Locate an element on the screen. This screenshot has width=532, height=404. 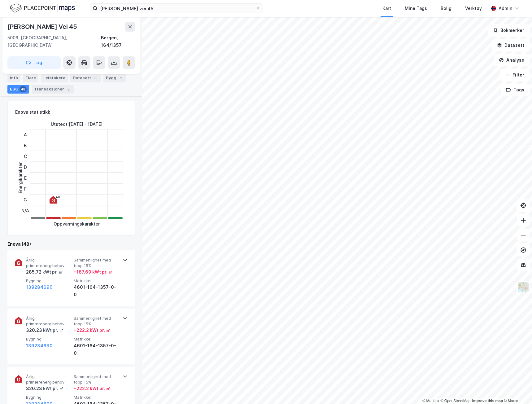
div: E is located at coordinates (25, 178).